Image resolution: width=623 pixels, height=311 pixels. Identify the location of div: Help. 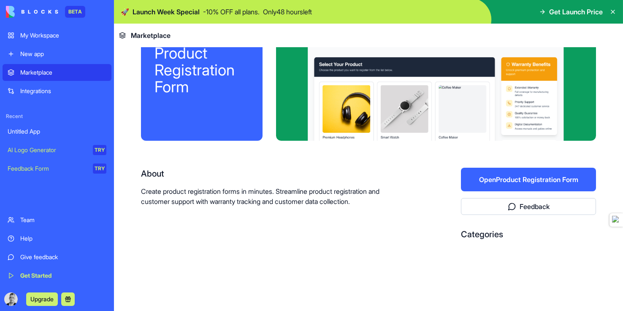
(63, 239).